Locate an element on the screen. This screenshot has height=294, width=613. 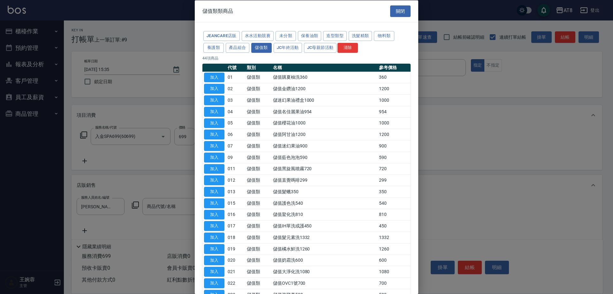
td: 05 is located at coordinates (236, 123).